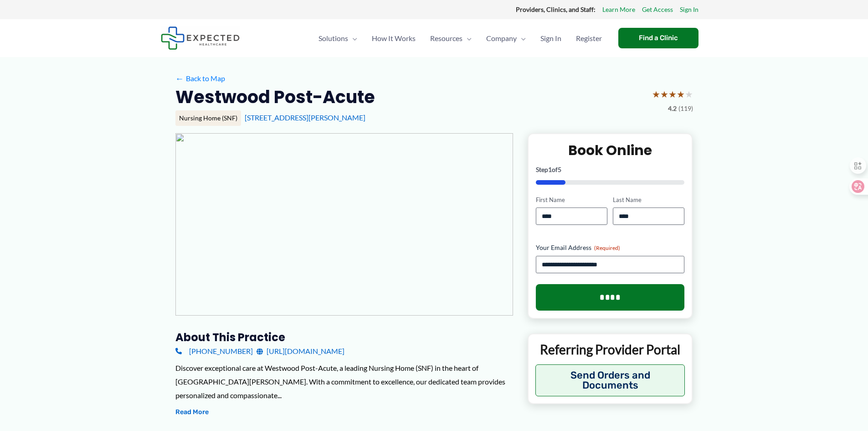 The width and height of the screenshot is (868, 431). I want to click on p: Step of, so click(611, 169).